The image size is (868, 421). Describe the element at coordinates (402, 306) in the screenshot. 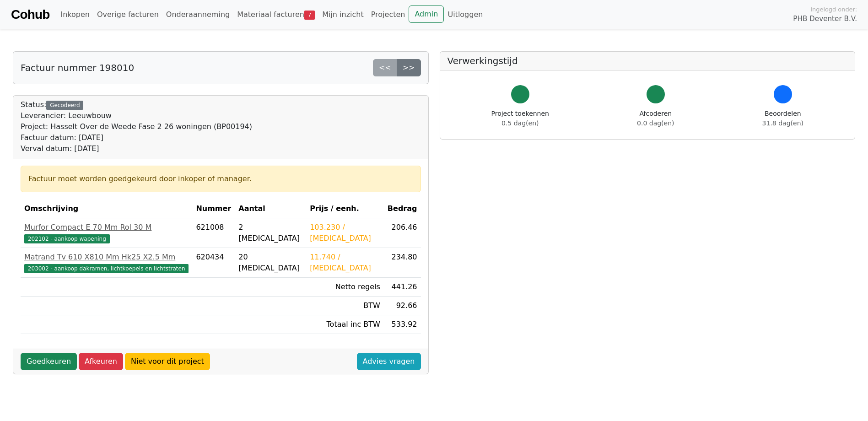

I see `td: 92.66` at that location.